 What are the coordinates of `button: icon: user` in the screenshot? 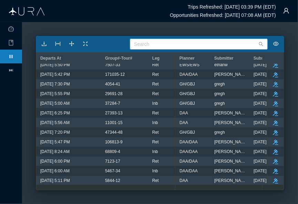 It's located at (286, 11).